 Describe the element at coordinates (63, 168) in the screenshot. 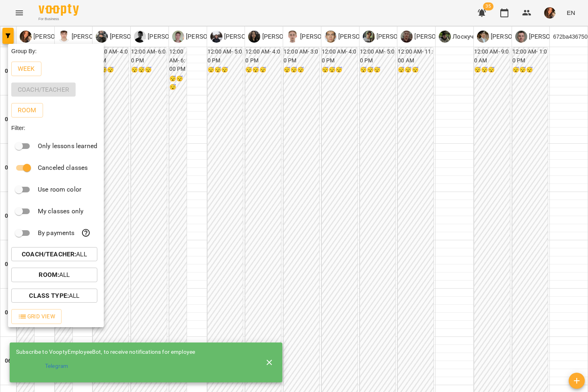

I see `p: Canceled classes` at that location.